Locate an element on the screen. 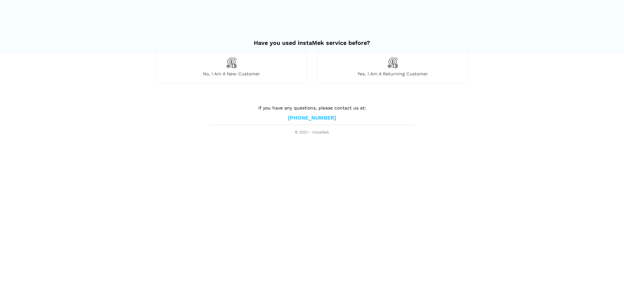 The height and width of the screenshot is (307, 624). h2: Have you used instaMek service before? is located at coordinates (312, 40).